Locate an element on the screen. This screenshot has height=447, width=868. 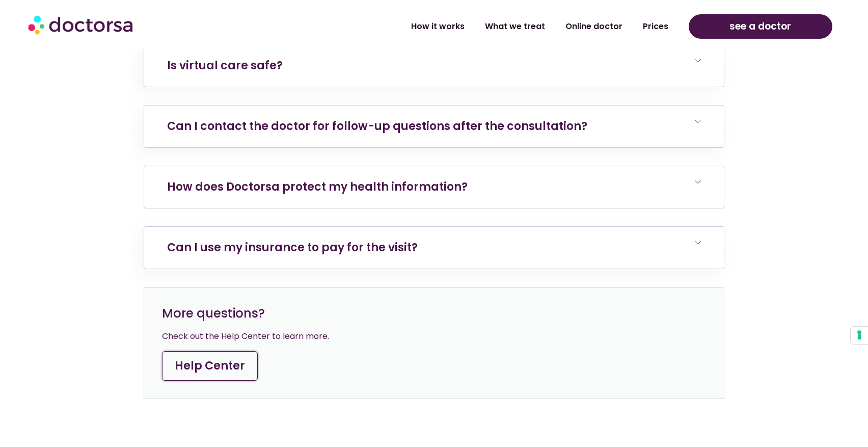
h6: Can I contact the doctor for follow-up questions after the consultation? is located at coordinates (434, 126).